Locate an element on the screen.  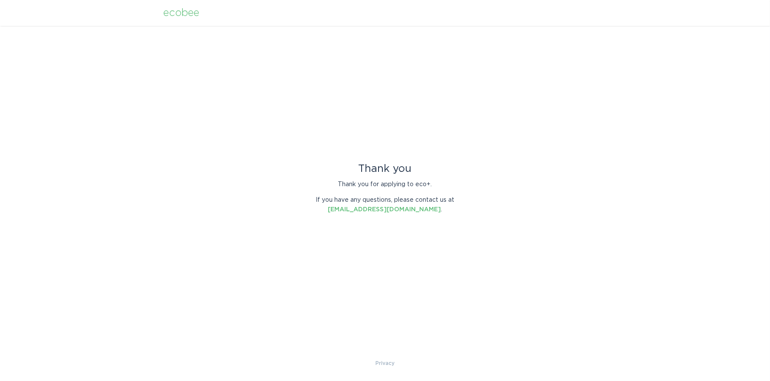
div: ecobee is located at coordinates (181, 13).